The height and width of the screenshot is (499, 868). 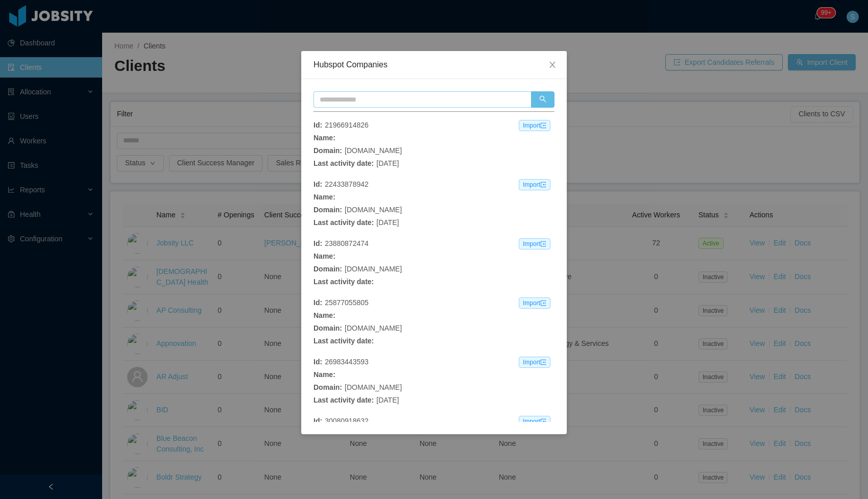 I want to click on span: 23880872474, so click(x=347, y=243).